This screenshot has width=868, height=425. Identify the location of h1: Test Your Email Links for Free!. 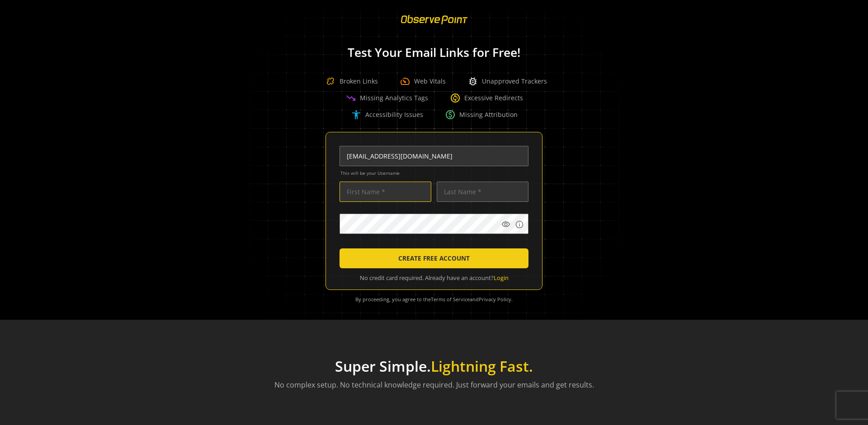
(434, 53).